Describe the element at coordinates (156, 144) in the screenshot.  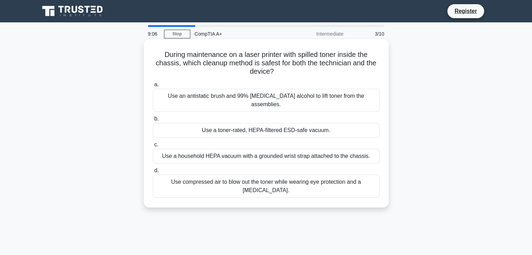
I see `span: c.` at that location.